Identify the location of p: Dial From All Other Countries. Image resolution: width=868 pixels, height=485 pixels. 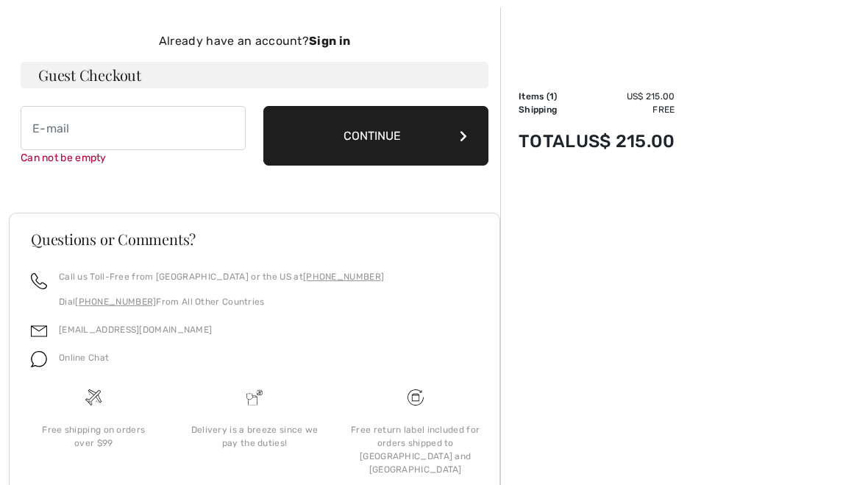
(221, 302).